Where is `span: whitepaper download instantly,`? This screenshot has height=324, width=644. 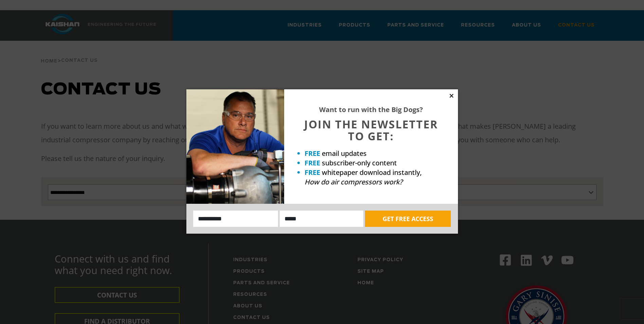
span: whitepaper download instantly, is located at coordinates (372, 172).